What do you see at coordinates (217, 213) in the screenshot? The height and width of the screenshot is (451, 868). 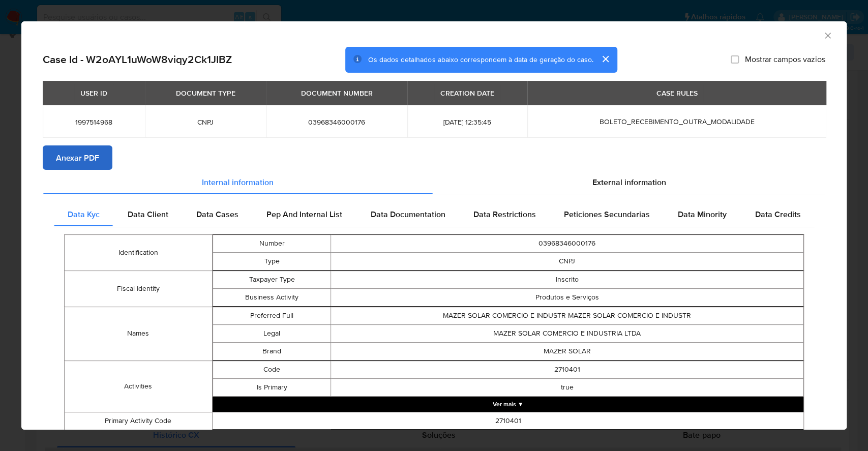 I see `span: Data Cases` at bounding box center [217, 213].